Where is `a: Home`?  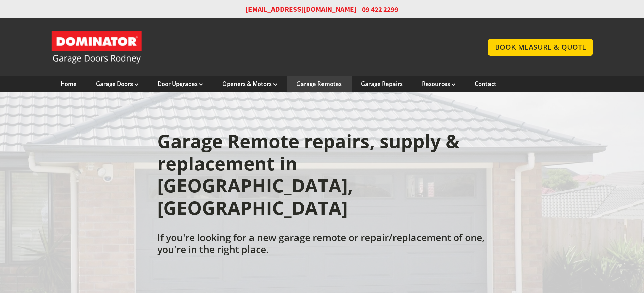 a: Home is located at coordinates (69, 84).